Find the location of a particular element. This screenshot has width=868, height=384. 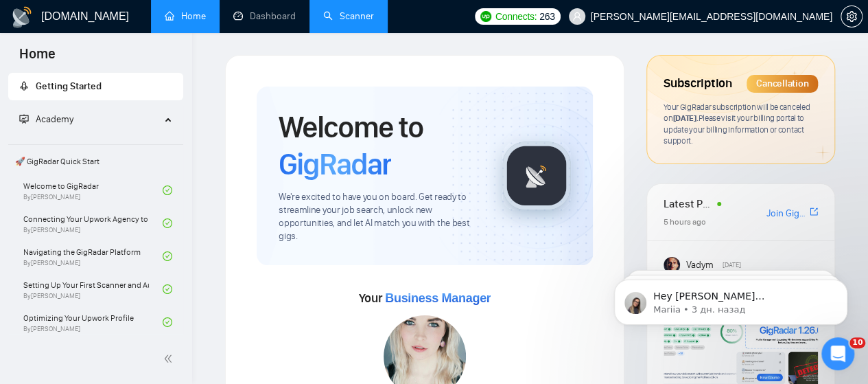

p: Message from Mariia, sent 3 дн. назад is located at coordinates (148, 59).